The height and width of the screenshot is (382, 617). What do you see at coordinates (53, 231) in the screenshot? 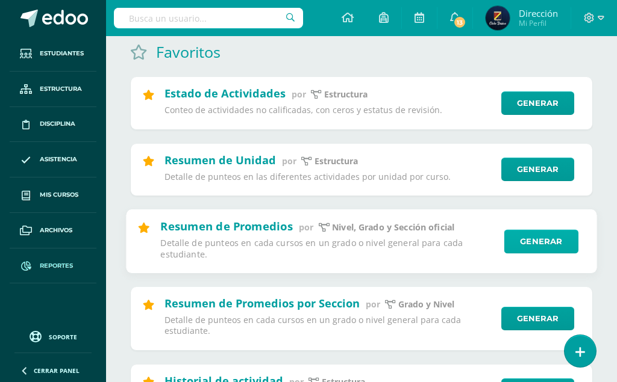
I see `a: Archivos` at bounding box center [53, 231].